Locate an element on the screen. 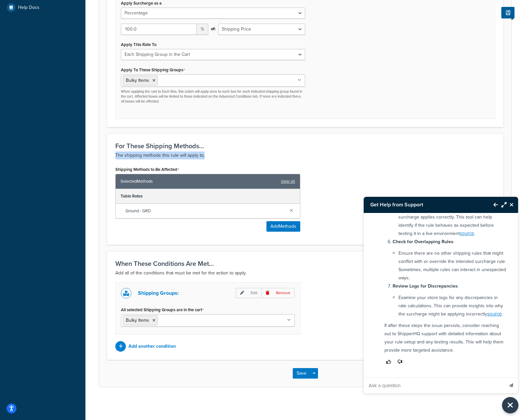 This screenshot has width=525, height=420. div: Table Rates is located at coordinates (207, 196).